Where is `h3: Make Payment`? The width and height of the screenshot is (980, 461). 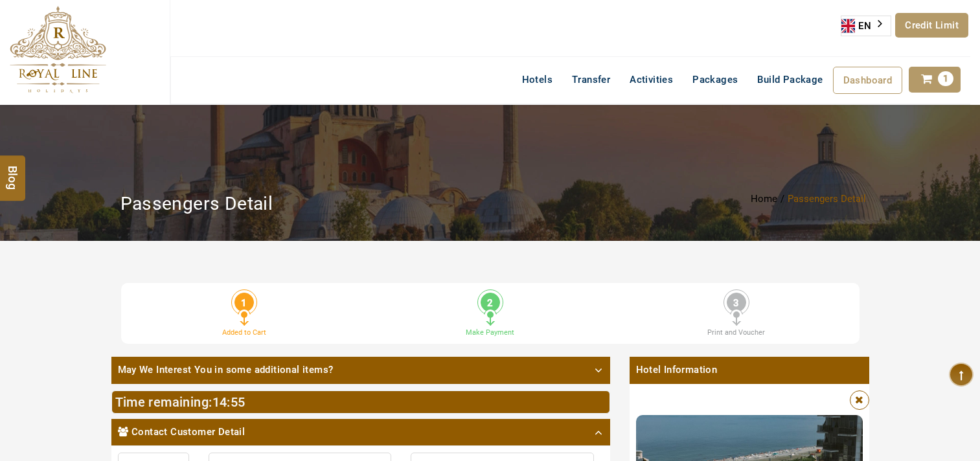 h3: Make Payment is located at coordinates (490, 332).